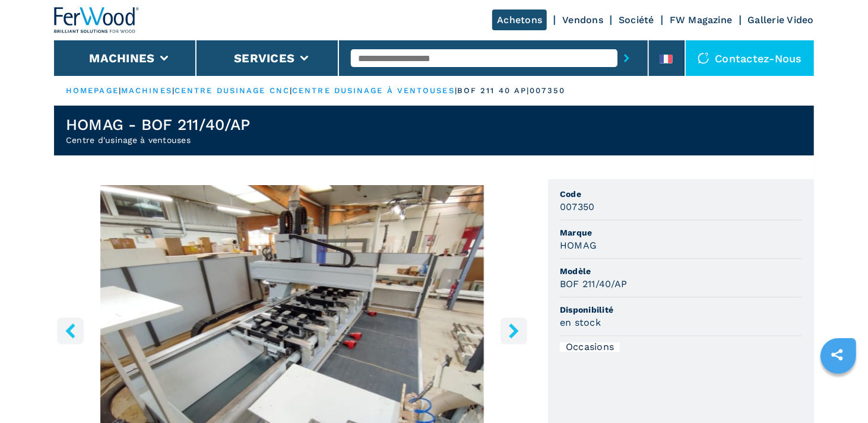 This screenshot has height=423, width=868. What do you see at coordinates (636, 19) in the screenshot?
I see `a: Société` at bounding box center [636, 19].